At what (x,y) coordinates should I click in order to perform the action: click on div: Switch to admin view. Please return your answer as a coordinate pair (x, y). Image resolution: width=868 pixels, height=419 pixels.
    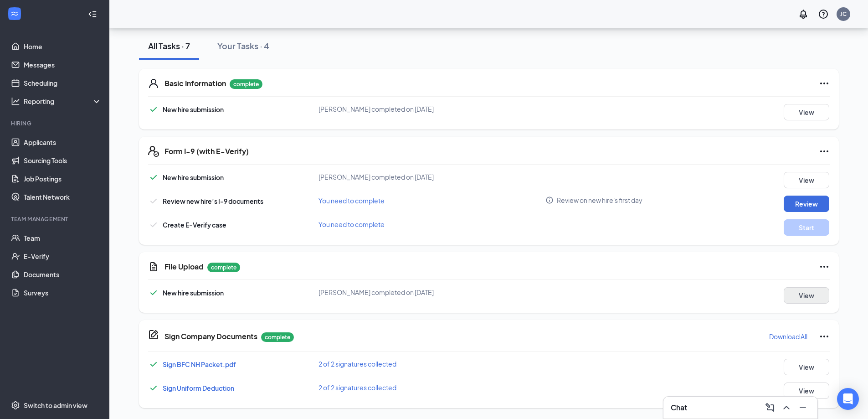
    Looking at the image, I should click on (55, 405).